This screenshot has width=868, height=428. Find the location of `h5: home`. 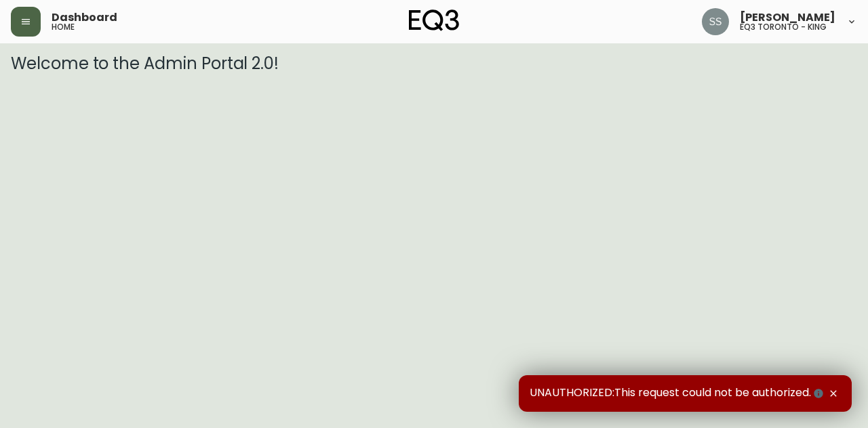

h5: home is located at coordinates (63, 27).